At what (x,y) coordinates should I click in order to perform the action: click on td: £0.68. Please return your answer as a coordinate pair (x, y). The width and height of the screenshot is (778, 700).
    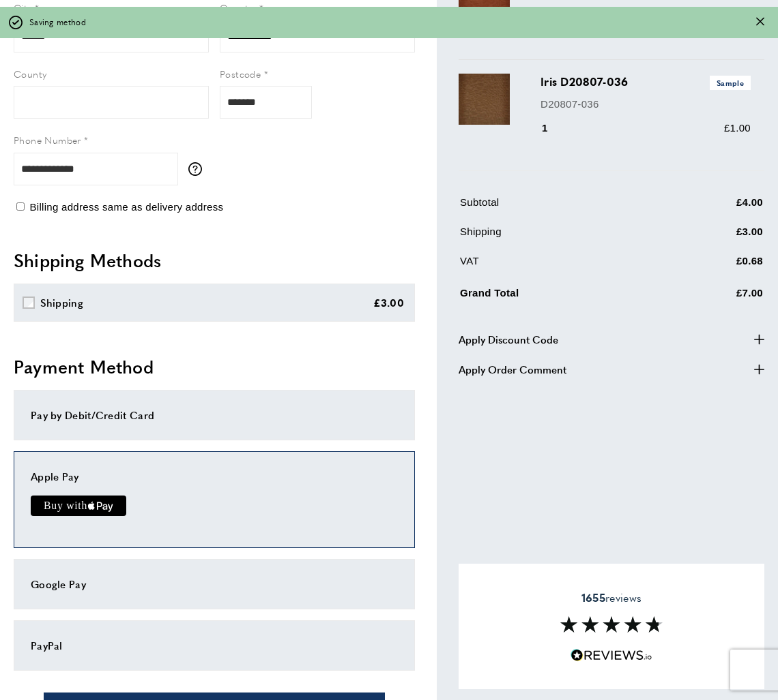
    Looking at the image, I should click on (716, 266).